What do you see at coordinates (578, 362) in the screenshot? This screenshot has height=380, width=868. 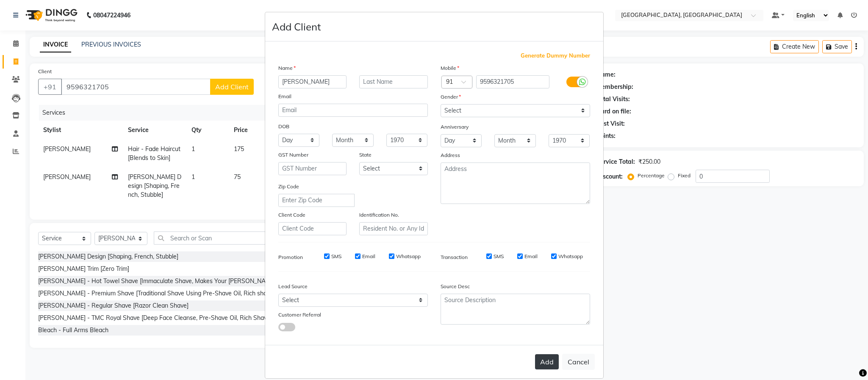 I see `button: Cancel` at bounding box center [578, 362].